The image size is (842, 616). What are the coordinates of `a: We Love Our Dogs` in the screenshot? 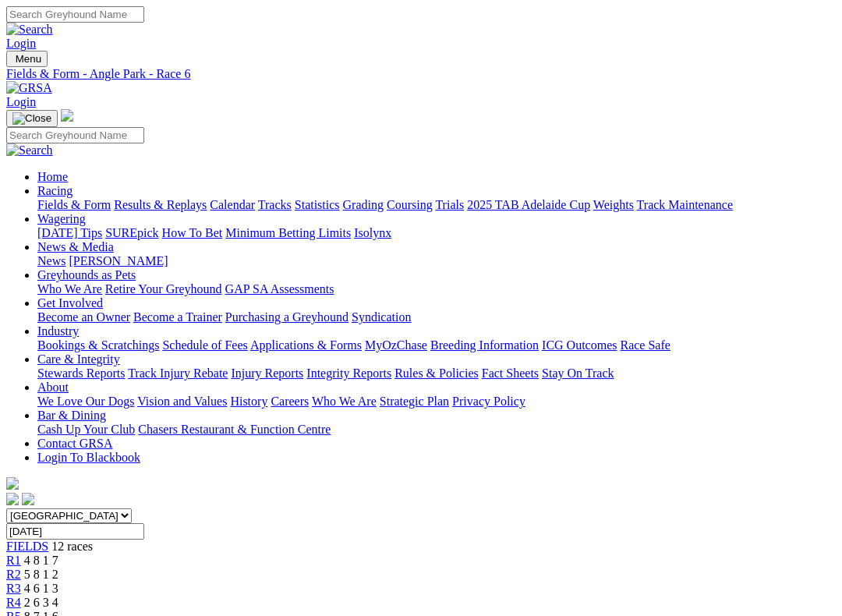 It's located at (86, 401).